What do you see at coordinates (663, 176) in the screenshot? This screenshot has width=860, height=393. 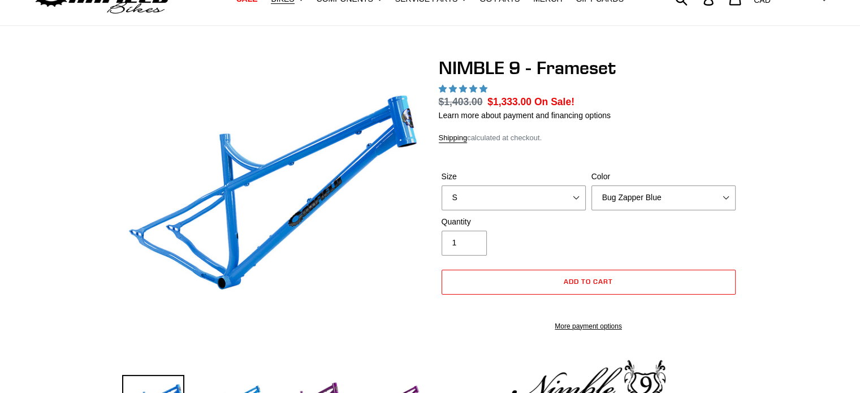 I see `label: Color` at bounding box center [663, 176].